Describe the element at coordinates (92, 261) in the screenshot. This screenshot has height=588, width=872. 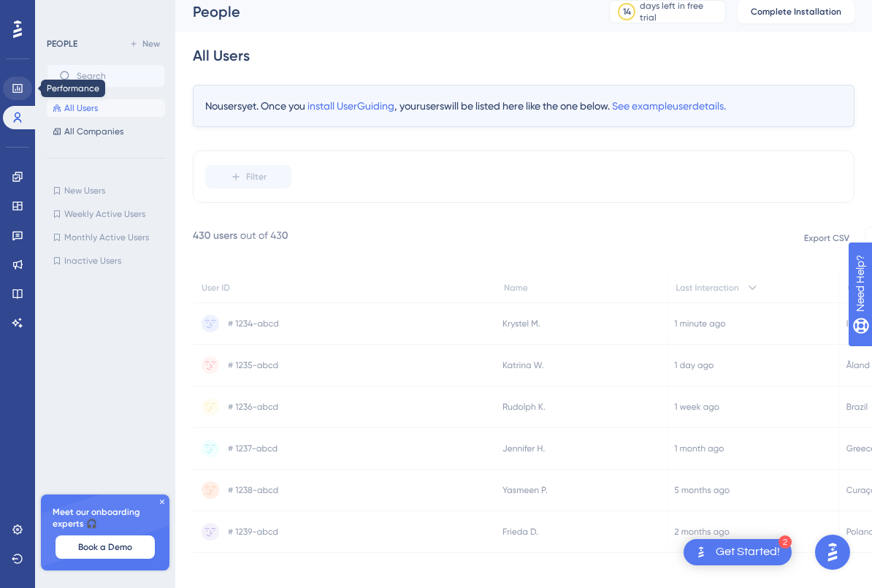
I see `span: Inactive Users` at that location.